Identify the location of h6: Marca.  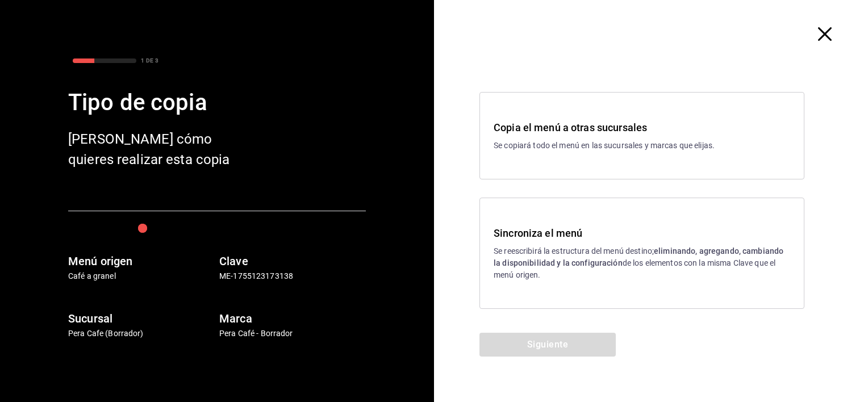
(292, 319).